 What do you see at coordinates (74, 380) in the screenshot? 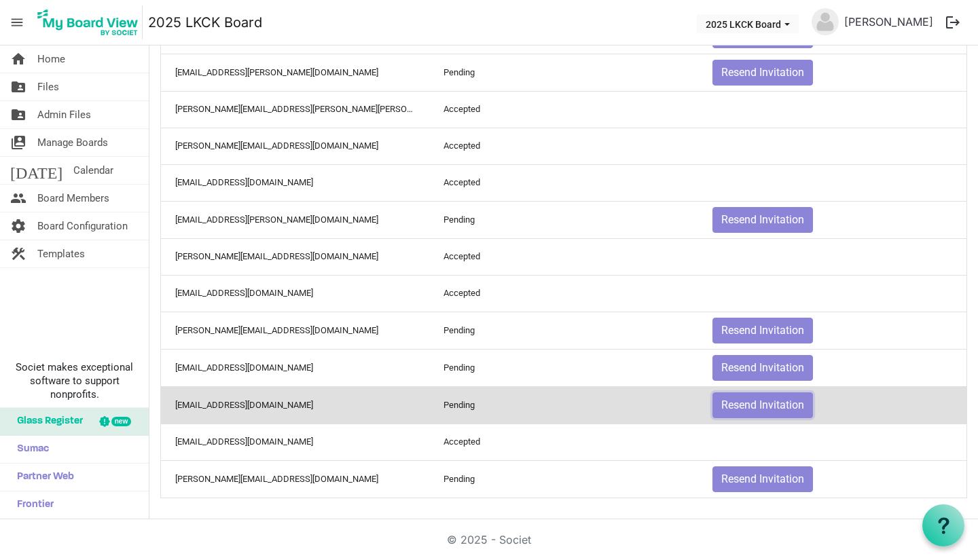
I see `span: Societ makes exceptional software to support nonprofits.` at bounding box center [74, 380].